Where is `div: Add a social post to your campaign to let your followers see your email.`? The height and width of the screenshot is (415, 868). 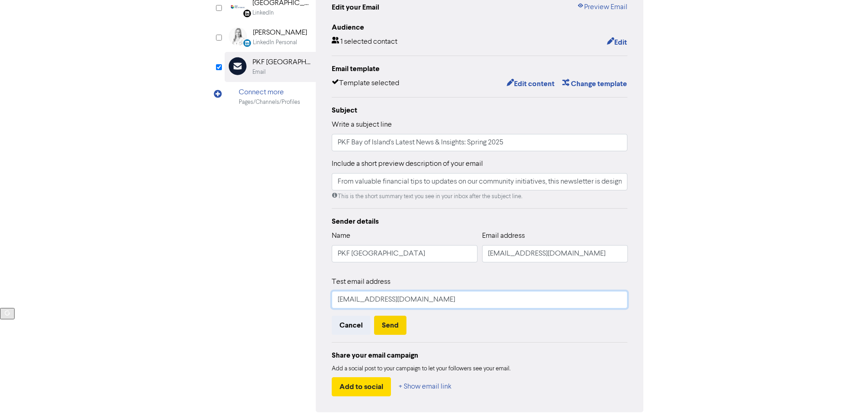
div: Add a social post to your campaign to let your followers see your email. is located at coordinates (480, 369).